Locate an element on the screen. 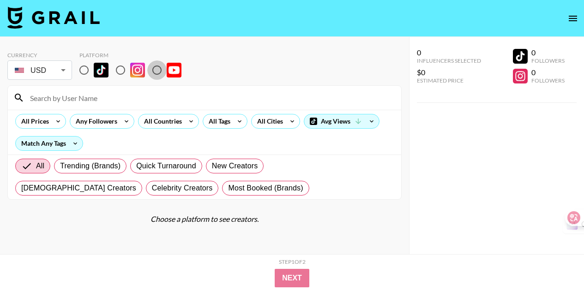 The height and width of the screenshot is (291, 584). div: $0 is located at coordinates (448, 72).